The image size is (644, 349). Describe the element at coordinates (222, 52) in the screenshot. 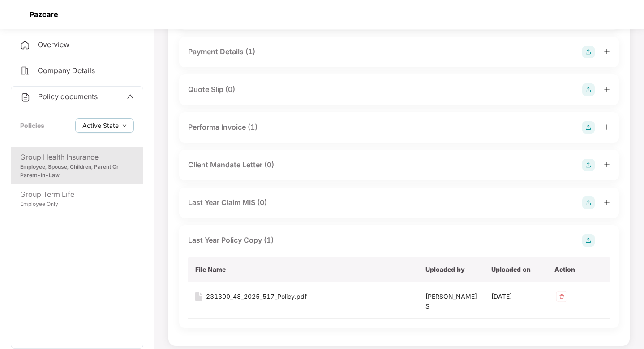

I see `div: Payment Details (1)` at that location.